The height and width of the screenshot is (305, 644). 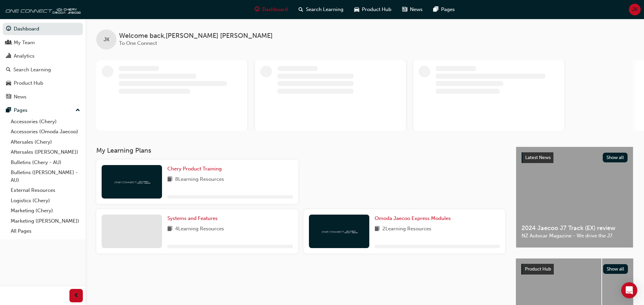 I want to click on button: Pages, so click(x=43, y=110).